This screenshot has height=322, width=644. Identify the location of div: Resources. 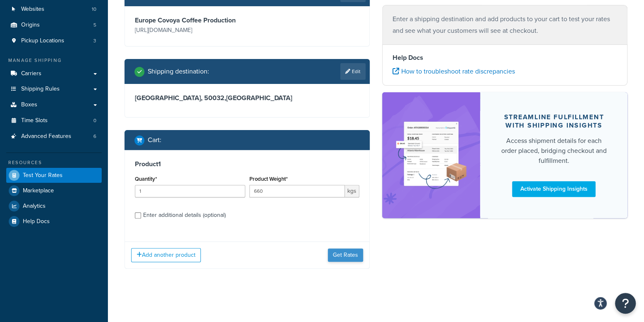
(54, 162).